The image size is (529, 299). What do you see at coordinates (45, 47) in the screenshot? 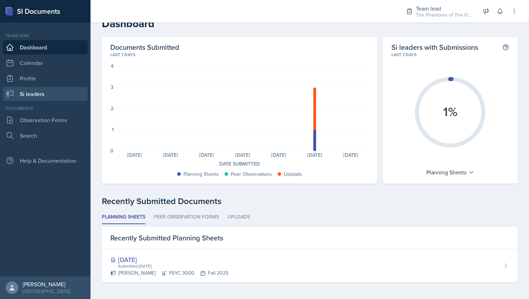
I see `a: Dashboard` at bounding box center [45, 47].